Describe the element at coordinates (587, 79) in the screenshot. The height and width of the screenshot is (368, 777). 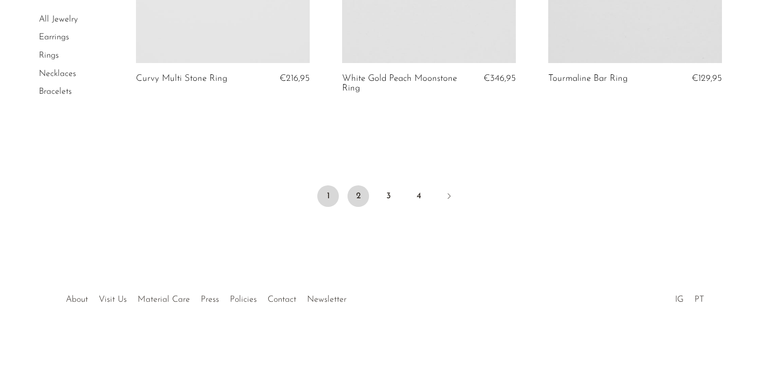
I see `a: Tourmaline Bar Ring` at that location.